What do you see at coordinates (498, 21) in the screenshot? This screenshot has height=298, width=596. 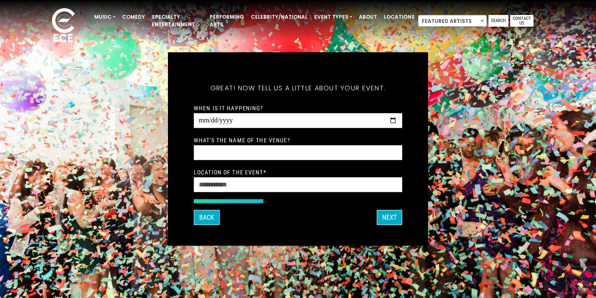 I see `a: Search` at bounding box center [498, 21].